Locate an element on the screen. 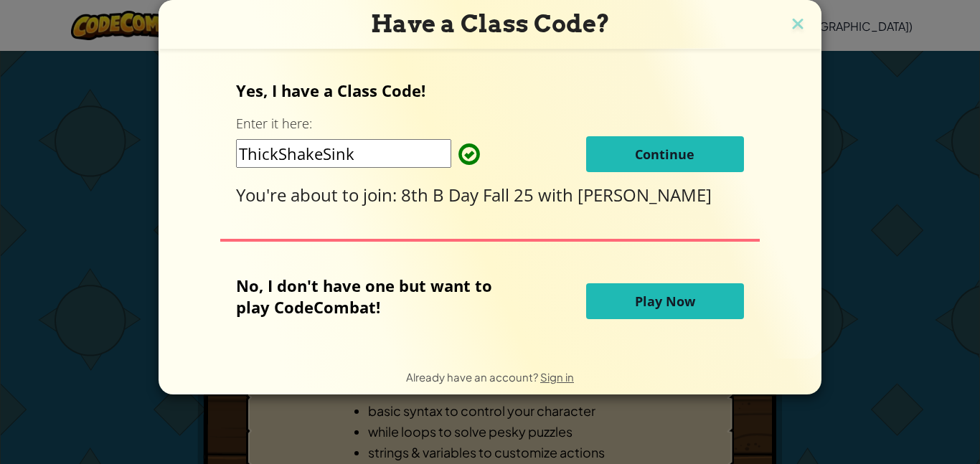 This screenshot has height=464, width=980. span: You're about to join: is located at coordinates (318, 194).